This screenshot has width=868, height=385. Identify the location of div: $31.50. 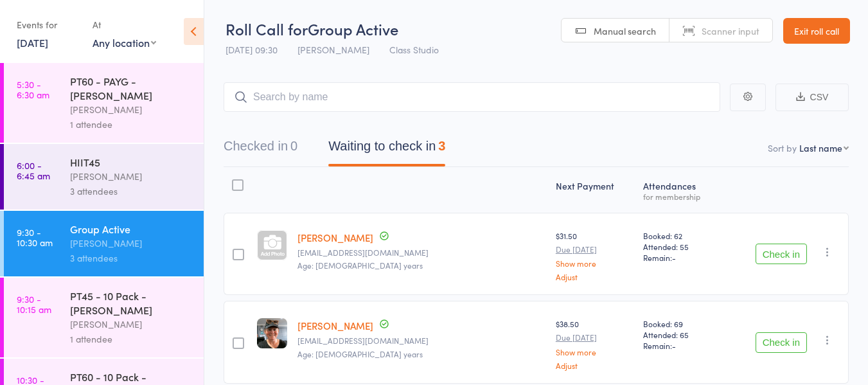
(594, 255).